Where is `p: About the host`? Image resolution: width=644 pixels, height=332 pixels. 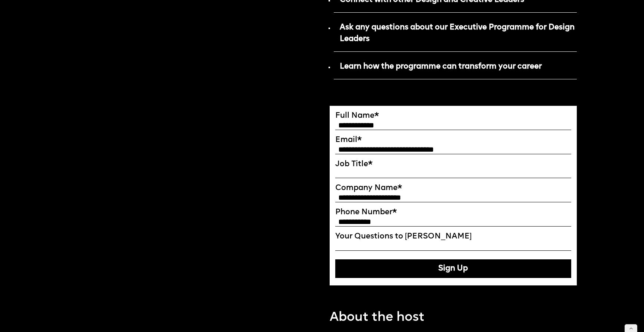
p: About the host is located at coordinates (377, 318).